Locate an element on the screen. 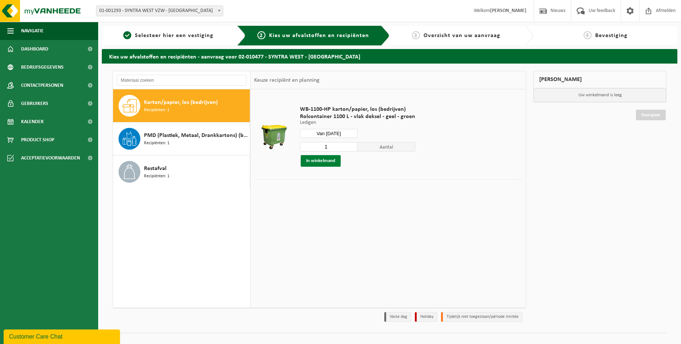 Image resolution: width=681 pixels, height=344 pixels. span: 3 is located at coordinates (416, 35).